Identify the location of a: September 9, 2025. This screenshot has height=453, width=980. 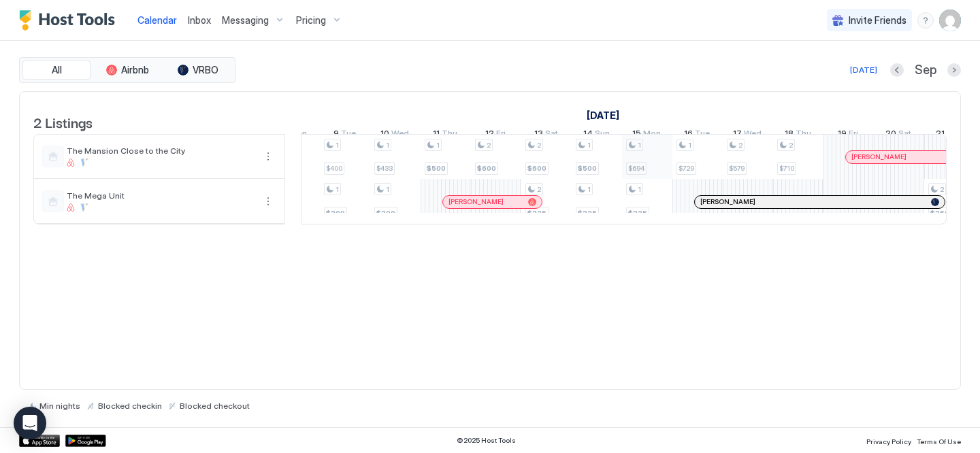
(345, 135).